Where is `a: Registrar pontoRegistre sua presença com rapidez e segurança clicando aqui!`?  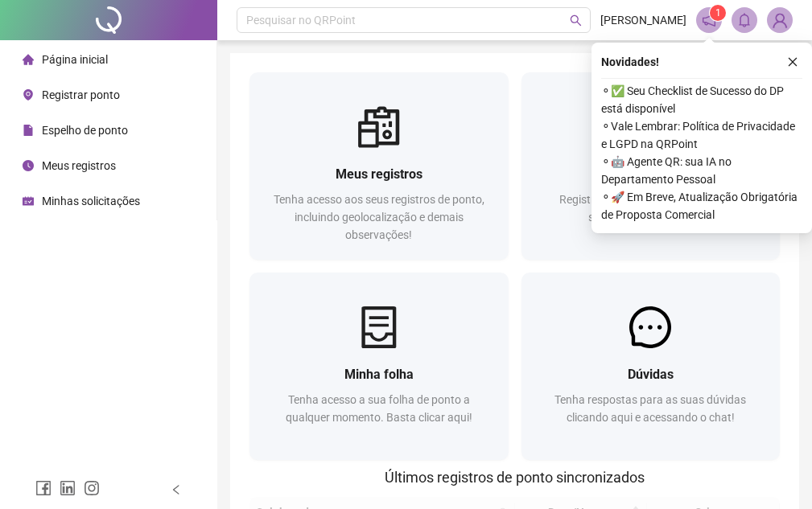 a: Registrar pontoRegistre sua presença com rapidez e segurança clicando aqui! is located at coordinates (651, 165).